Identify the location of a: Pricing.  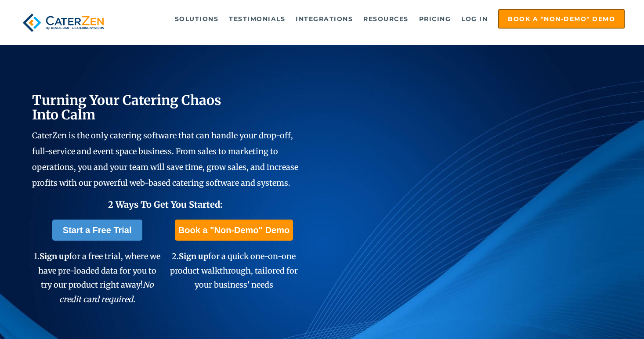
(435, 19).